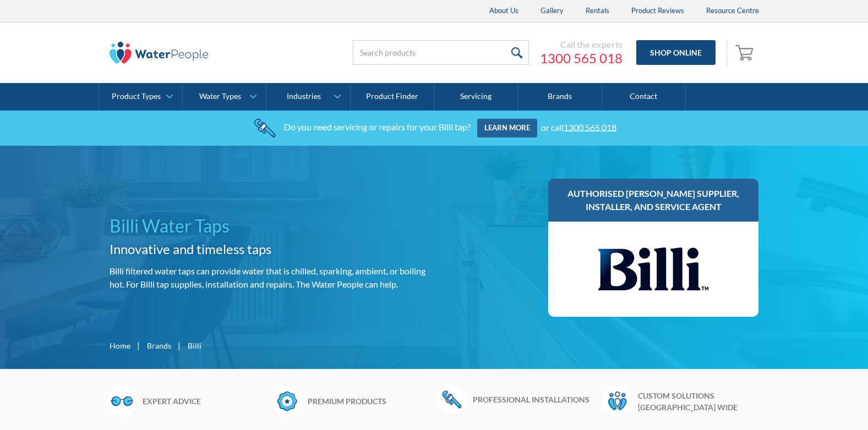  I want to click on a: Contact, so click(645, 97).